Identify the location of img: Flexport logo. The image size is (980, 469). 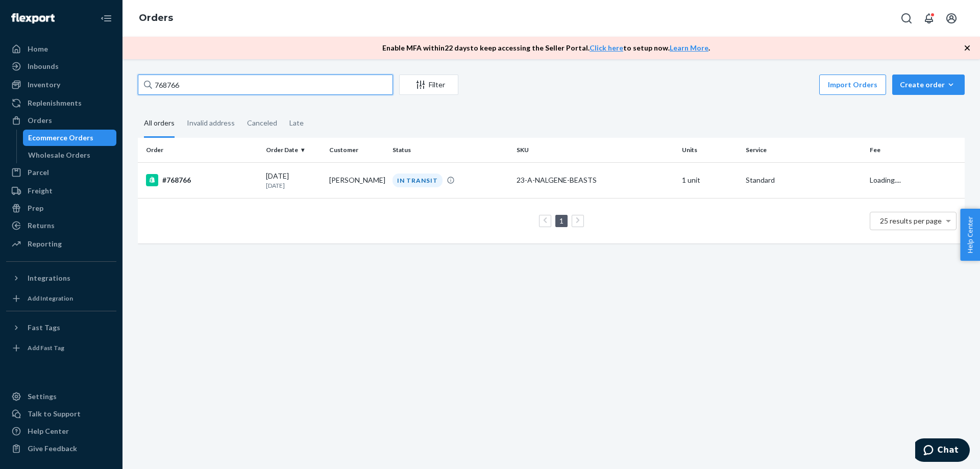
(33, 18).